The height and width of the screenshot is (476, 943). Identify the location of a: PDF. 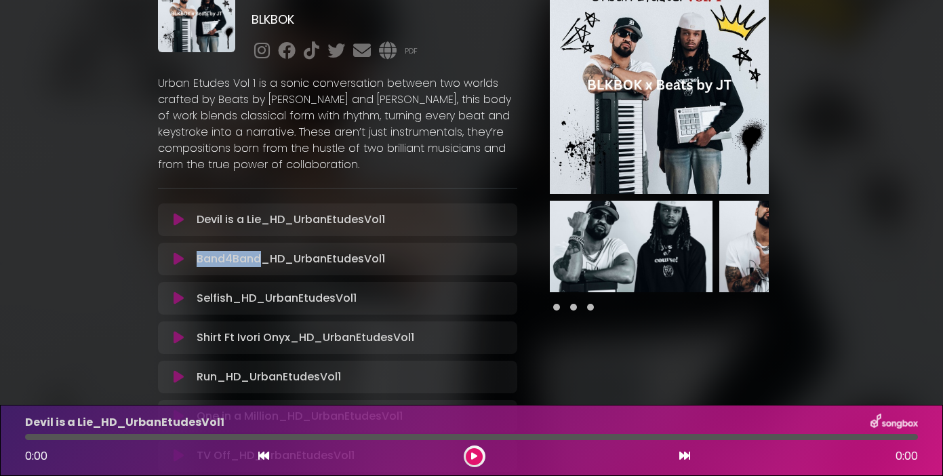
(411, 51).